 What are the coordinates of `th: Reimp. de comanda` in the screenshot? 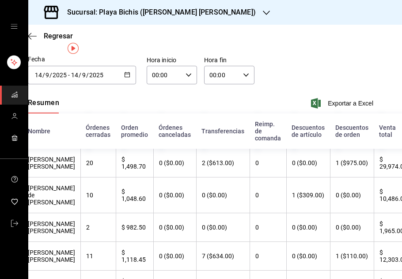 It's located at (267, 131).